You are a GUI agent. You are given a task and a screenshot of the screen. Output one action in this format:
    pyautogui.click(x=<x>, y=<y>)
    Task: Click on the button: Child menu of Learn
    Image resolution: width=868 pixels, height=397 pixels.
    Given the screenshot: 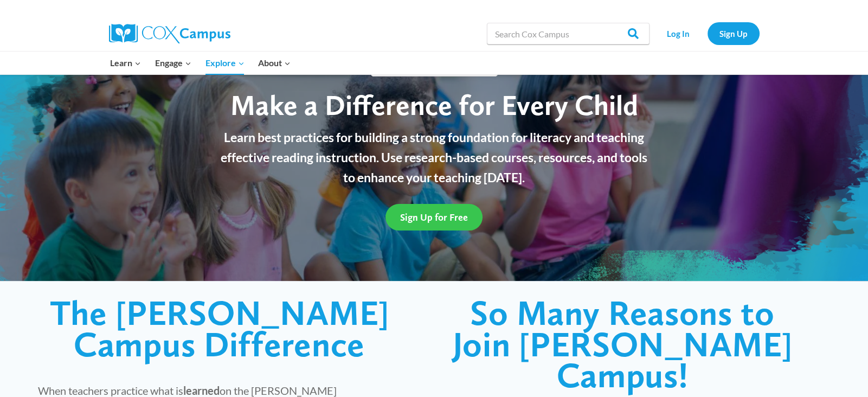 What is the action you would take?
    pyautogui.click(x=126, y=63)
    